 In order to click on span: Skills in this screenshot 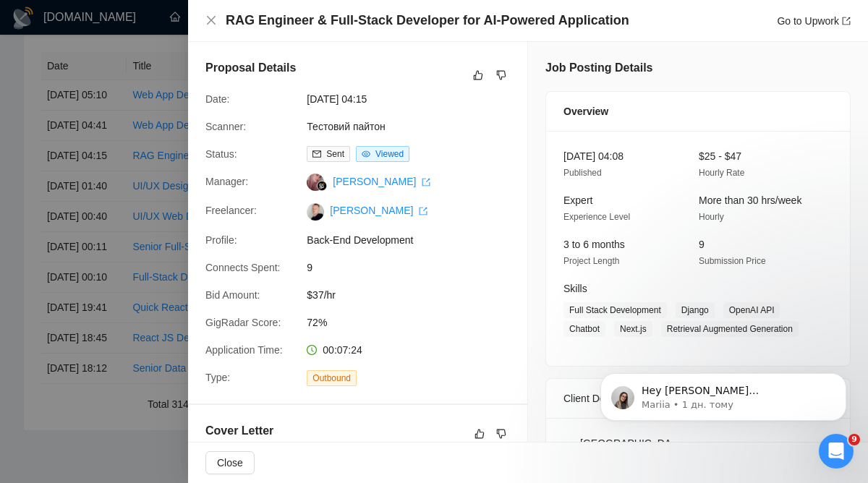, I will do `click(575, 288)`.